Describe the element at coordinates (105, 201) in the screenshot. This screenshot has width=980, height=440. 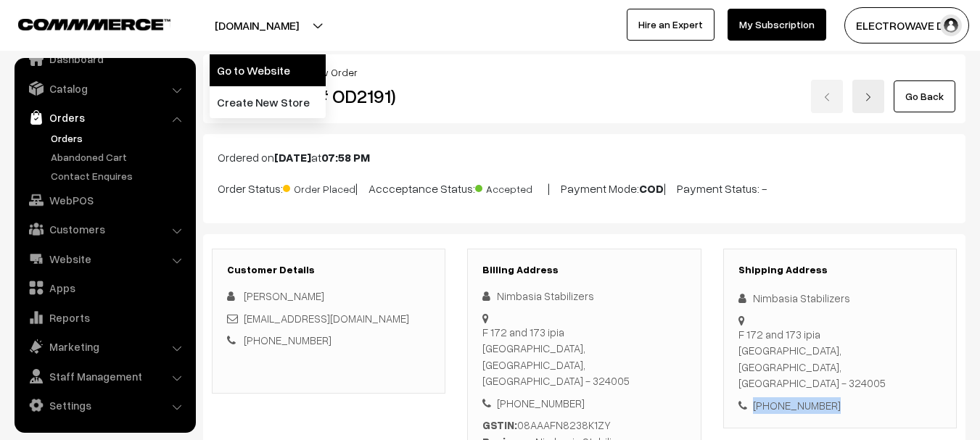
I see `a: WebPOS` at that location.